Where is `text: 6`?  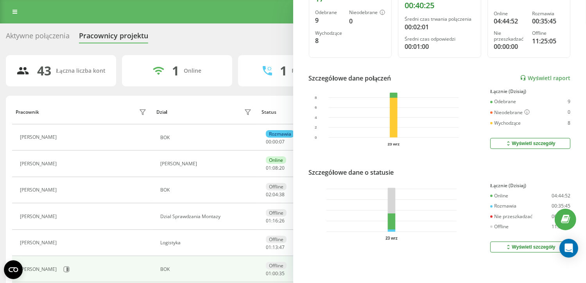
text: 6 is located at coordinates (316, 107).